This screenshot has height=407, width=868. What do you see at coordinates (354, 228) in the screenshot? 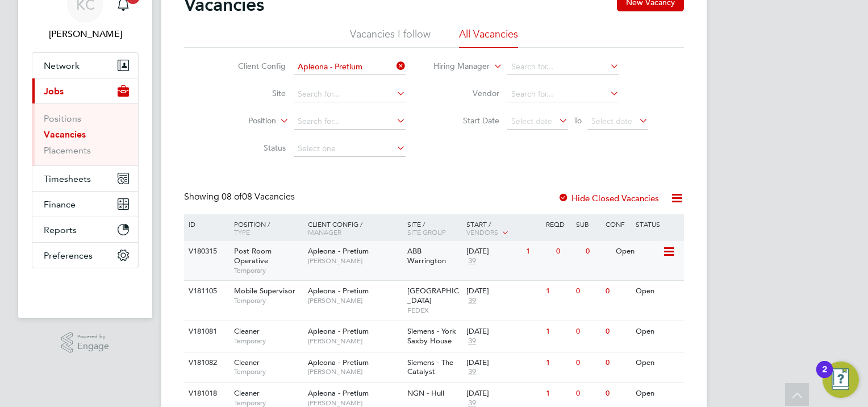
I see `div: Client Config /` at bounding box center [354, 228].